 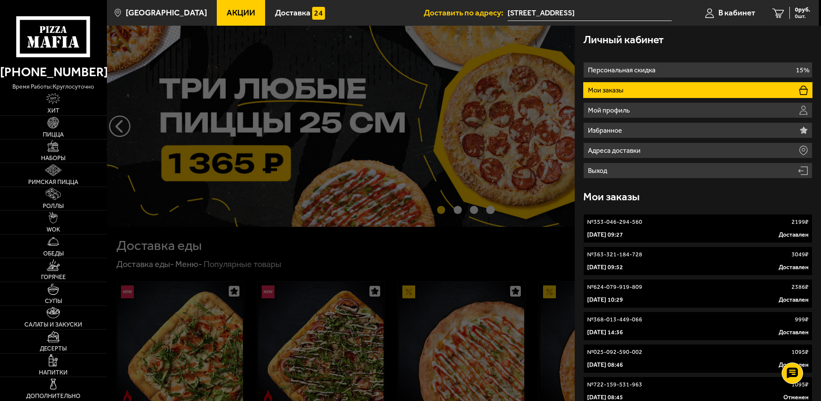 I want to click on span: Доставить по адресу:, so click(x=466, y=12).